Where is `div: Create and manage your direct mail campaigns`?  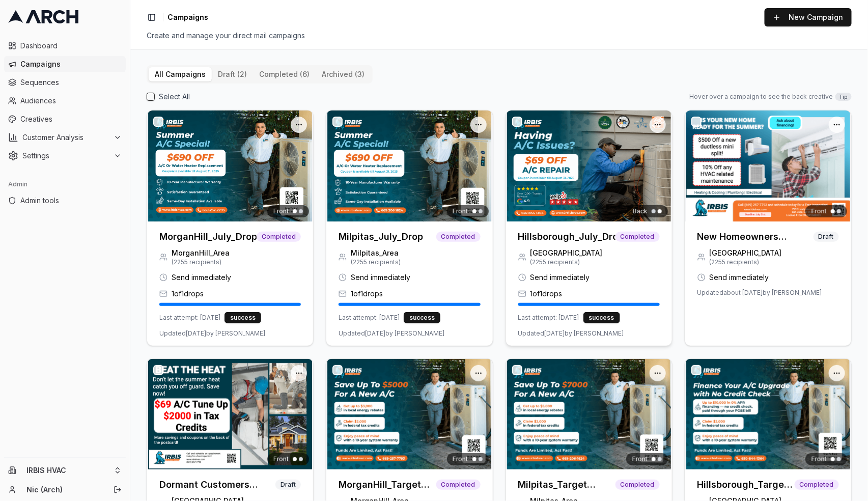
div: Create and manage your direct mail campaigns is located at coordinates (499, 35).